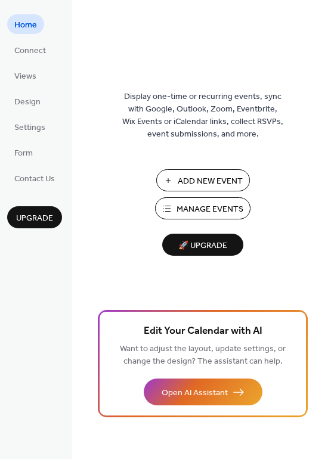 The image size is (334, 459). What do you see at coordinates (210, 181) in the screenshot?
I see `span: Add New Event` at bounding box center [210, 181].